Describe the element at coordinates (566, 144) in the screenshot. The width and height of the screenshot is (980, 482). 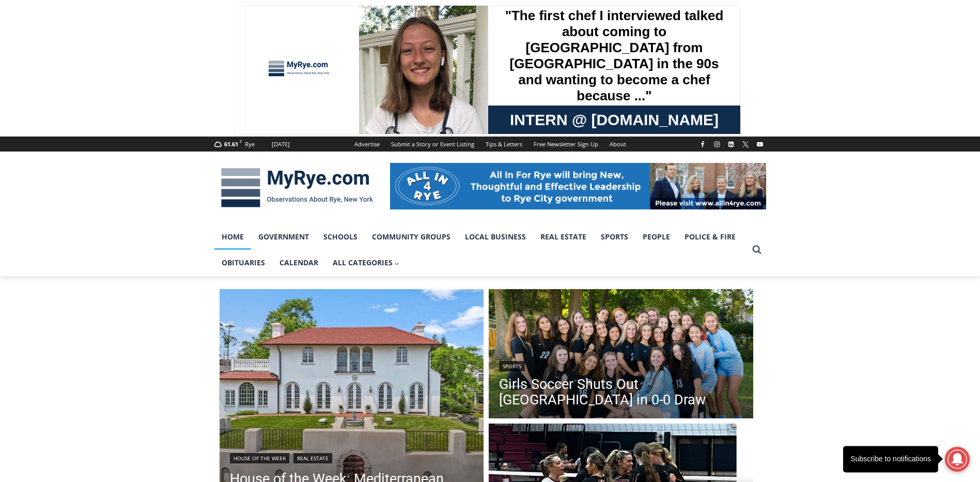
I see `a: Free Newsletter Sign Up` at that location.